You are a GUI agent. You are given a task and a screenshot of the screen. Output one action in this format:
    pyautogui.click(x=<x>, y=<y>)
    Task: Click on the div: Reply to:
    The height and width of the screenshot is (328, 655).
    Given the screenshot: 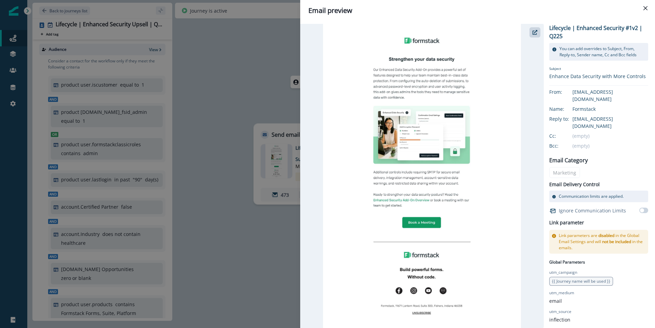 What is the action you would take?
    pyautogui.click(x=566, y=119)
    